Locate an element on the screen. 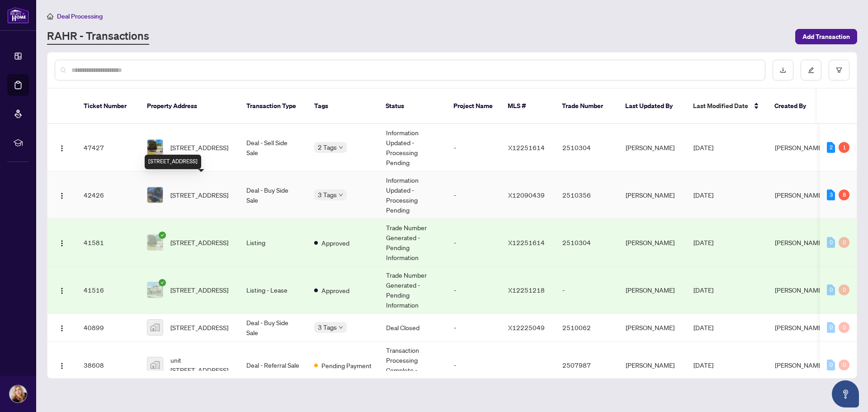 This screenshot has width=868, height=412. th: Last Modified Date is located at coordinates (727, 106).